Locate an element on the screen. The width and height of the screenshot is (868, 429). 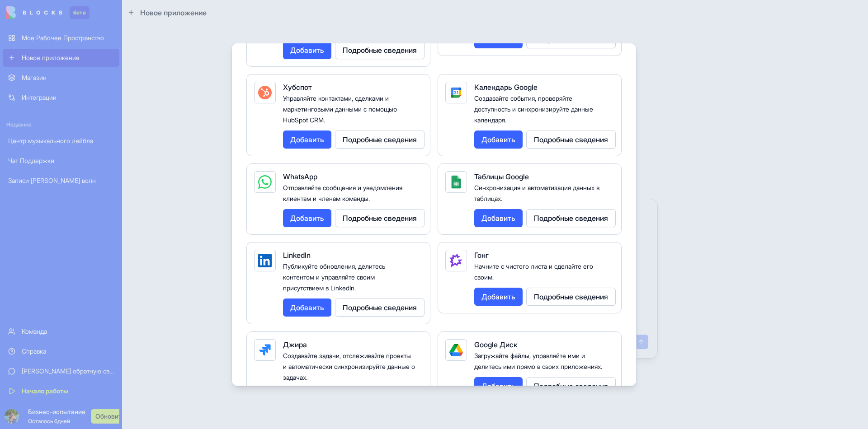
span: Управляйте контактами, сделками и маркетинговыми данными с помощью HubSpot CRM. is located at coordinates (340, 109).